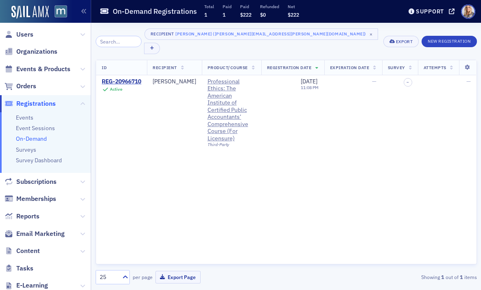 This screenshot has width=481, height=290. Describe the element at coordinates (350, 68) in the screenshot. I see `span: Expiration Date` at that location.